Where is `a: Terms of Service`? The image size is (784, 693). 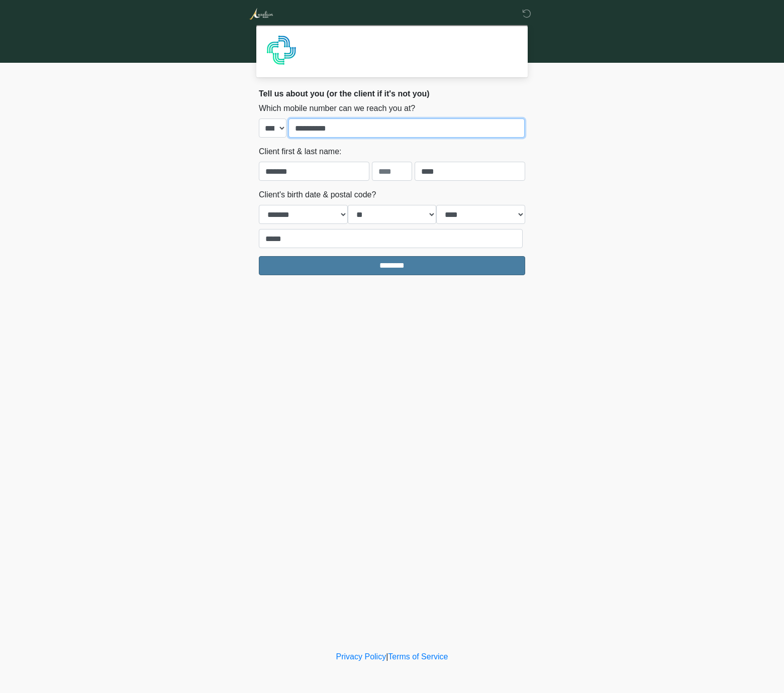 a: Terms of Service is located at coordinates (418, 656).